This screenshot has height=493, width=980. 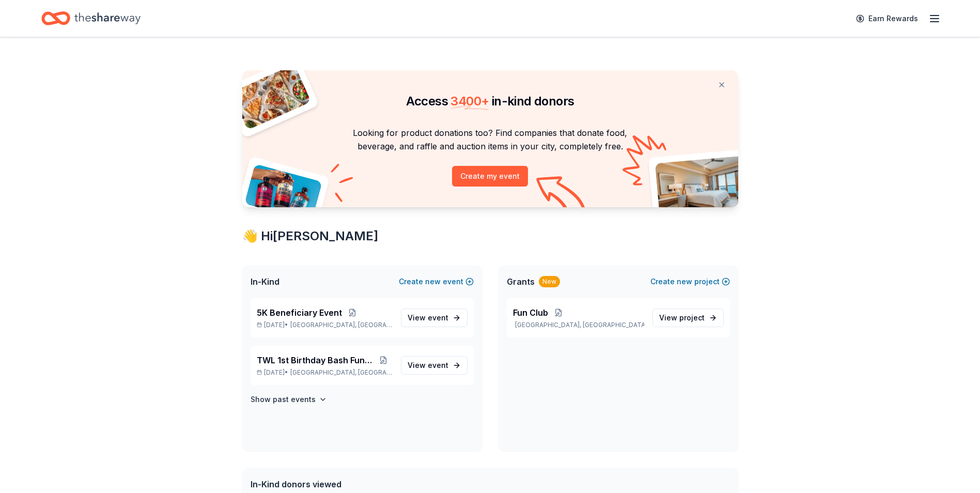 I want to click on a: Earn Rewards, so click(x=887, y=19).